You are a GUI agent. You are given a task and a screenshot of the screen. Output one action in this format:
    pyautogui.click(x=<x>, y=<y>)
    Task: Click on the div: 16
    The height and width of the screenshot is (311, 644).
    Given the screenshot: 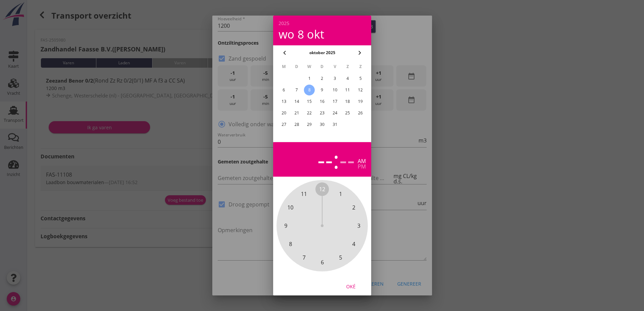 What is the action you would take?
    pyautogui.click(x=322, y=101)
    